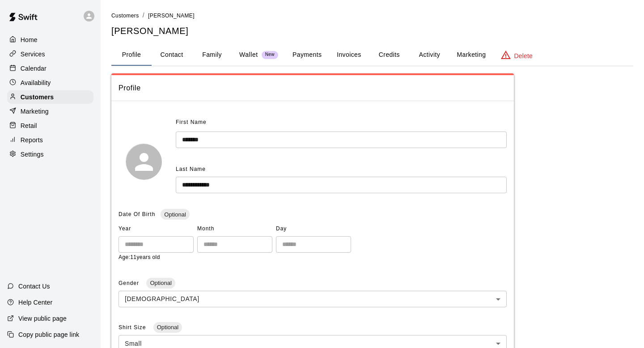 This screenshot has height=348, width=644. Describe the element at coordinates (50, 54) in the screenshot. I see `div: Services` at that location.